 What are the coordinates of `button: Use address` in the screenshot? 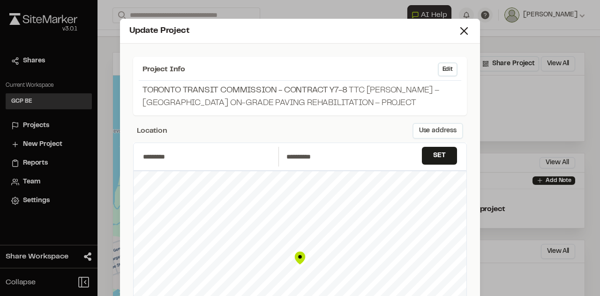 It's located at (438, 131).